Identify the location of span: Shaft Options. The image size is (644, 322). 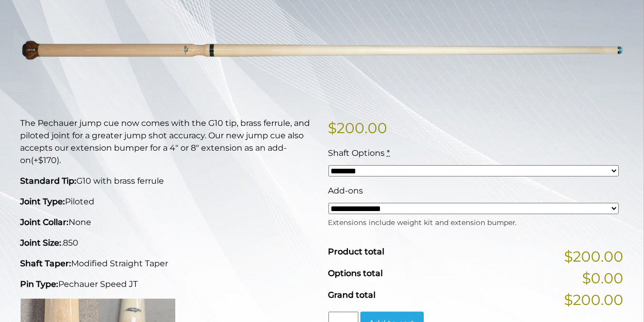
(357, 153).